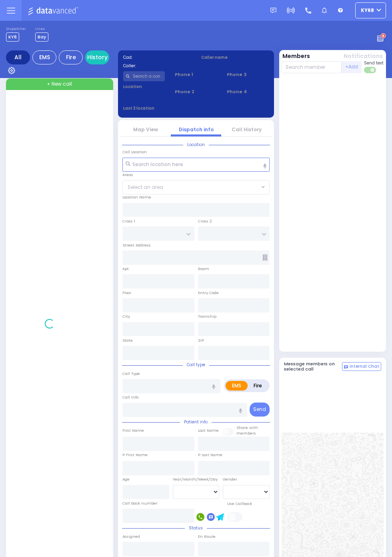 This screenshot has height=557, width=392. Describe the element at coordinates (137, 197) in the screenshot. I see `label: Location Name` at that location.